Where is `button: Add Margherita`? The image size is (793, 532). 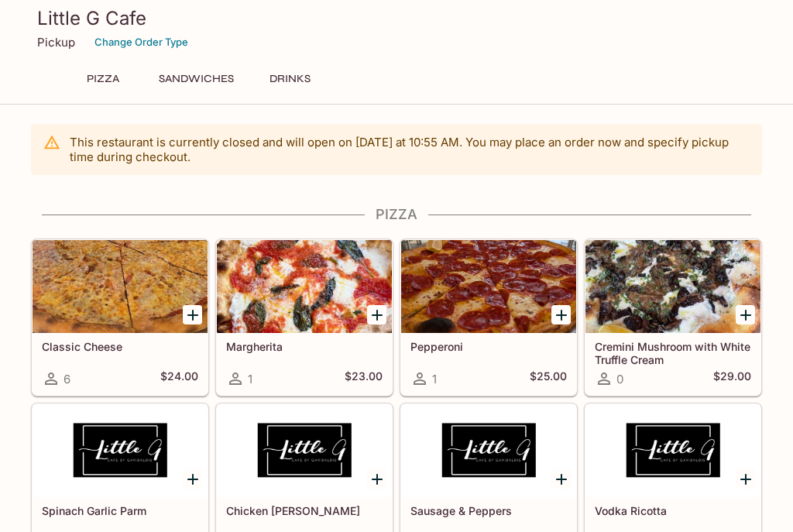 button: Add Margherita is located at coordinates (377, 315).